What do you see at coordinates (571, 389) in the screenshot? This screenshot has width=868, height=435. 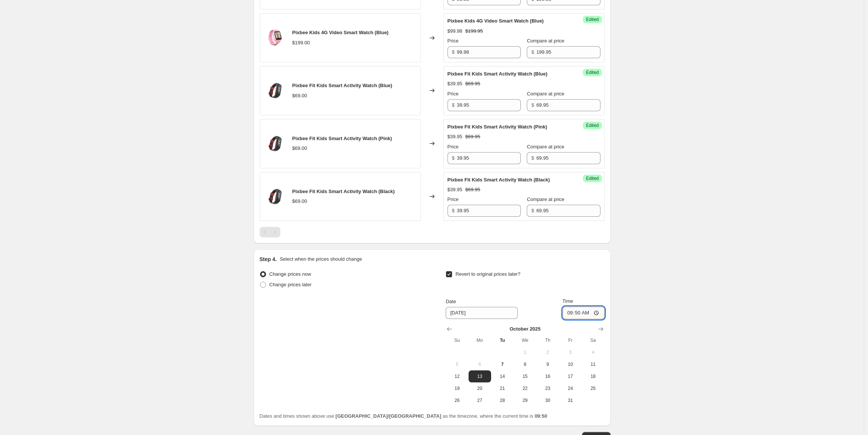 I see `span: 24` at bounding box center [571, 389].